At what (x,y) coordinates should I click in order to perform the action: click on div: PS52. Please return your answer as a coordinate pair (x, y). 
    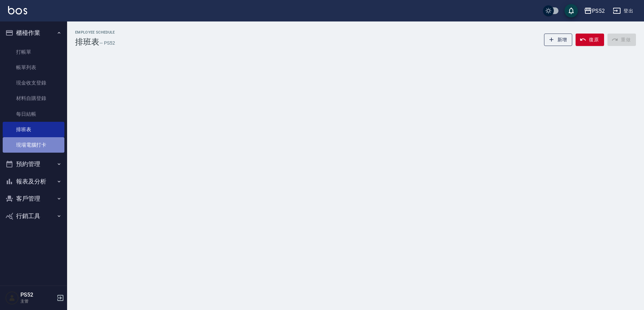
    Looking at the image, I should click on (598, 11).